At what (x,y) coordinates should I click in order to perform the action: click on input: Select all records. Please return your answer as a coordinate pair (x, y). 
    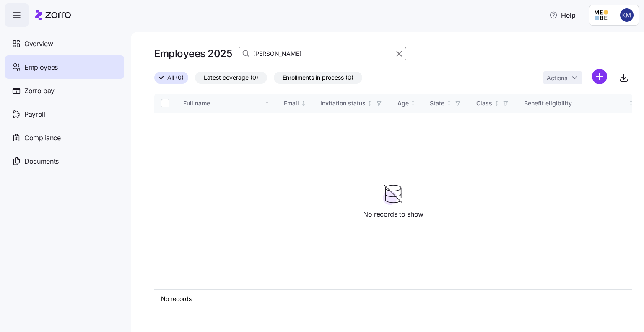
    Looking at the image, I should click on (165, 103).